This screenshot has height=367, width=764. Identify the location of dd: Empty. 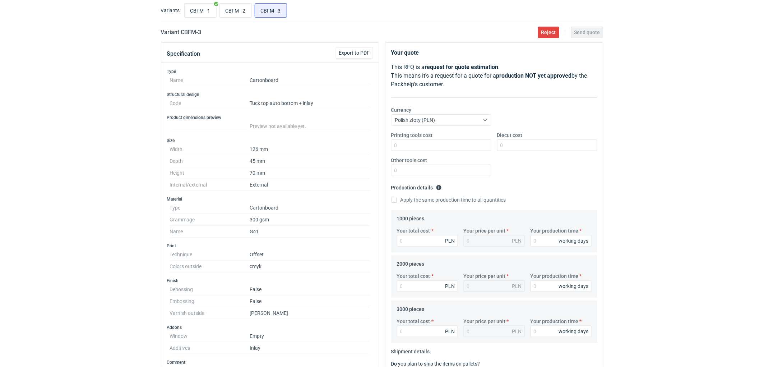
(310, 336).